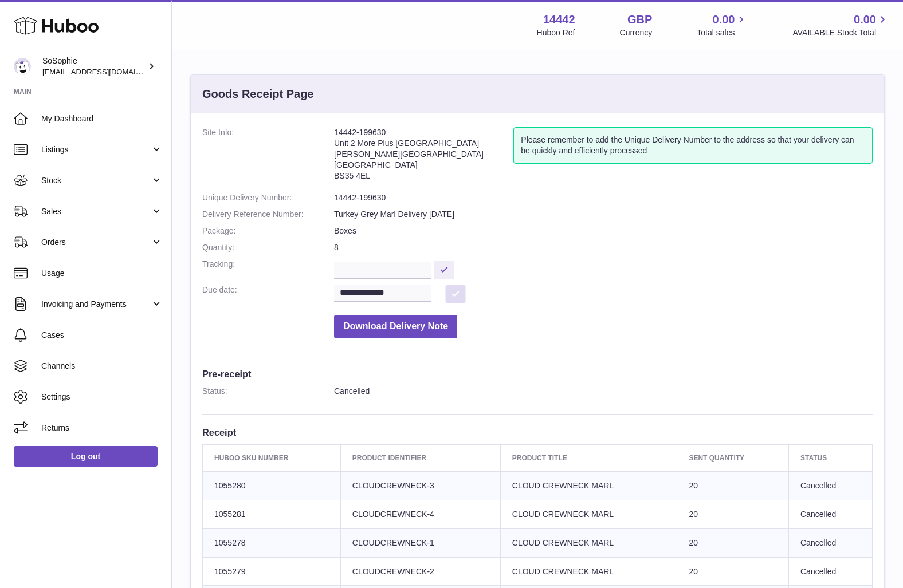 The image size is (903, 588). Describe the element at coordinates (269, 198) in the screenshot. I see `dt: Unique Delivery Number:` at that location.